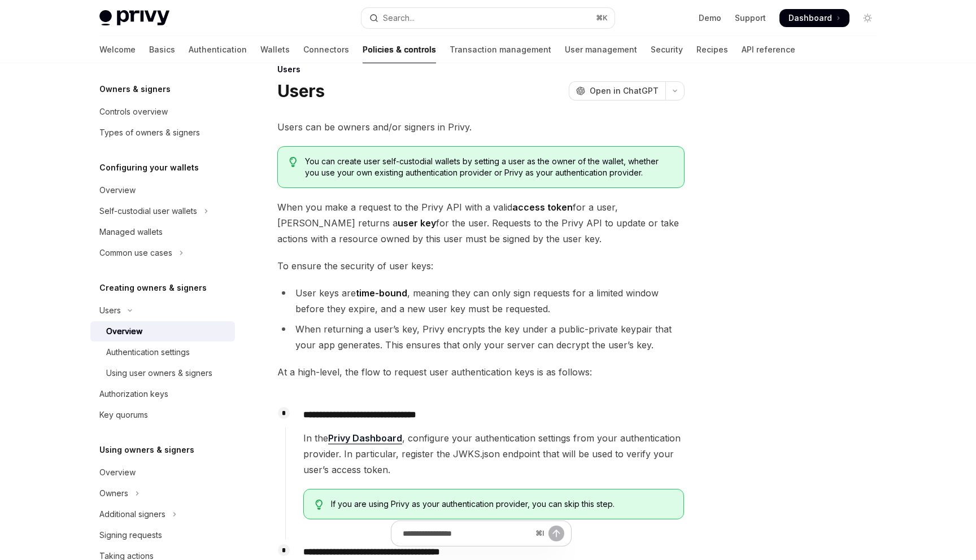  I want to click on div: Types of owners & signers, so click(150, 132).